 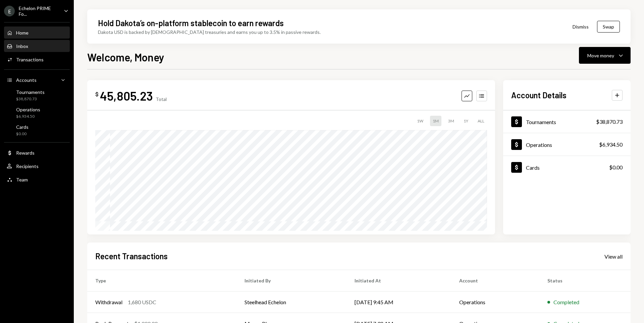 I want to click on a: Inbox, so click(x=37, y=46).